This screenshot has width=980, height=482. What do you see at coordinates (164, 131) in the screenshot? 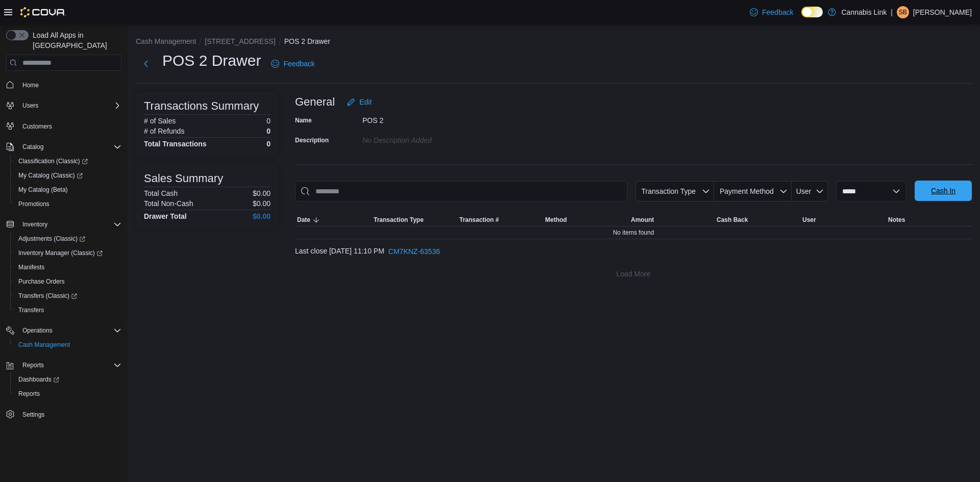
I see `h6: # of Refunds` at bounding box center [164, 131].